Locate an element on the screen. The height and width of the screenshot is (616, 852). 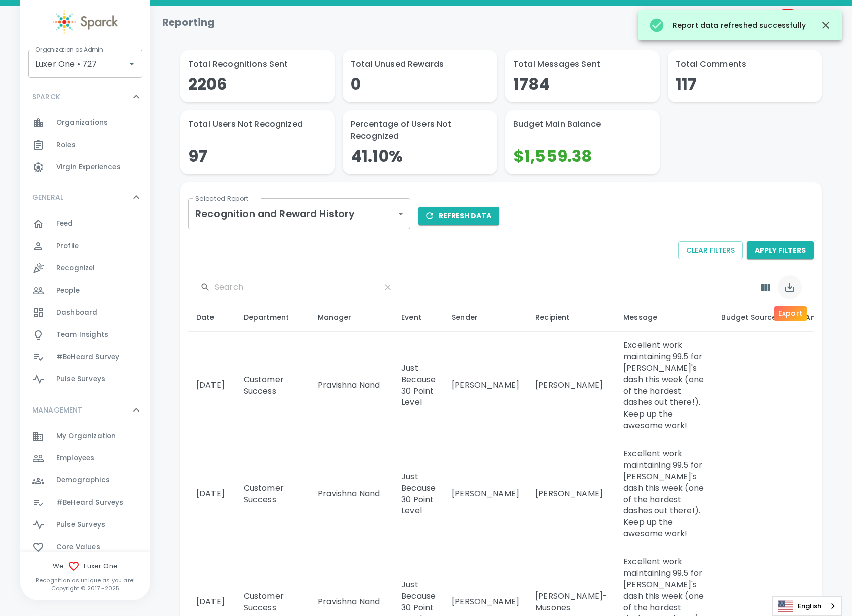
div: Recognize! is located at coordinates (85, 268).